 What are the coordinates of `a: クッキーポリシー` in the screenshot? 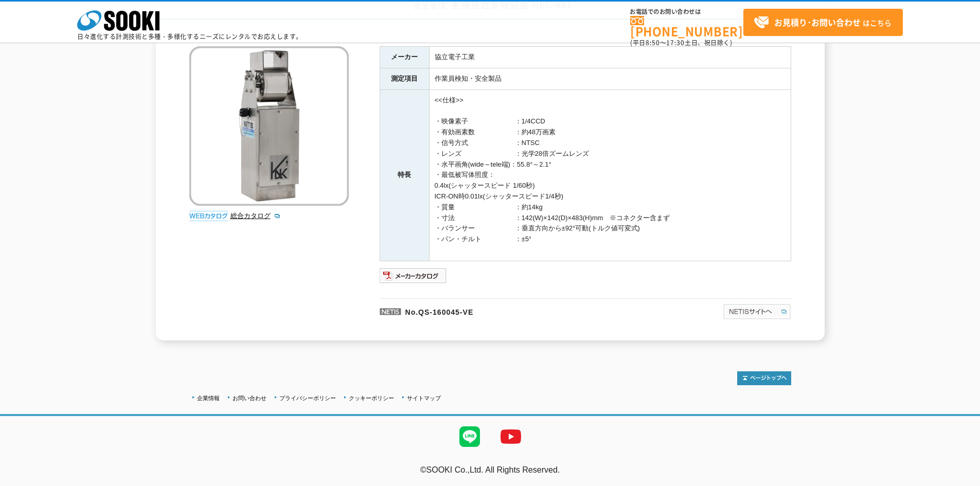 It's located at (371, 398).